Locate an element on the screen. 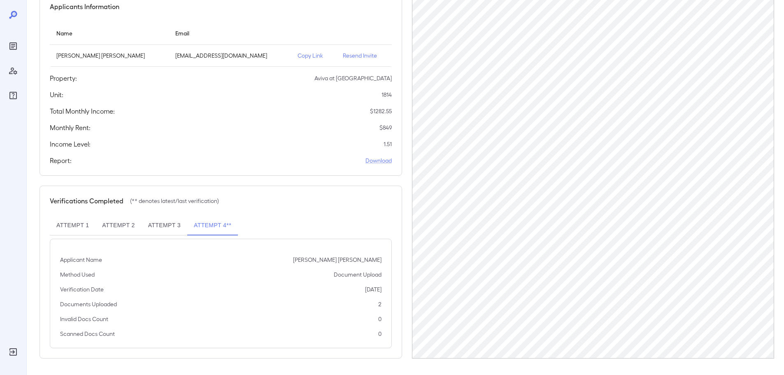 The image size is (784, 375). p: $ 1282.55 is located at coordinates (381, 111).